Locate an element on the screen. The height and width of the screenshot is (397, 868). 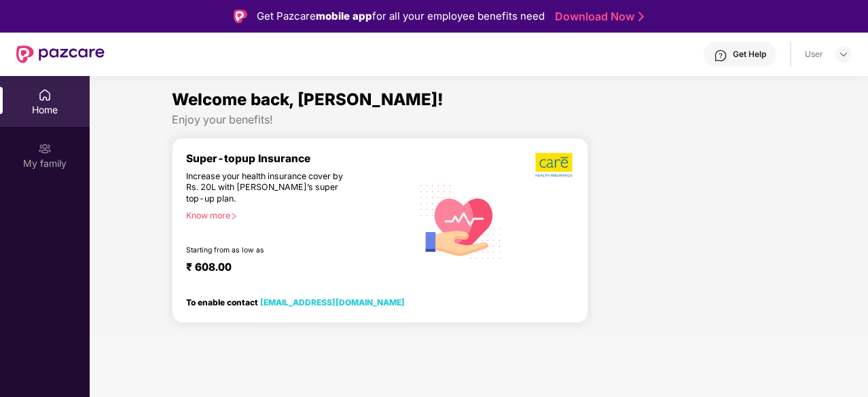
img: svg+xml;base64,PHN2ZyBpZD0iRHJvcGRvd24tMzJ4MzIiIHhtbG5zPSJodHRwOi8vd3d3LnczLm9yZy8yMDAwL3N2ZyIgd2... is located at coordinates (844, 54).